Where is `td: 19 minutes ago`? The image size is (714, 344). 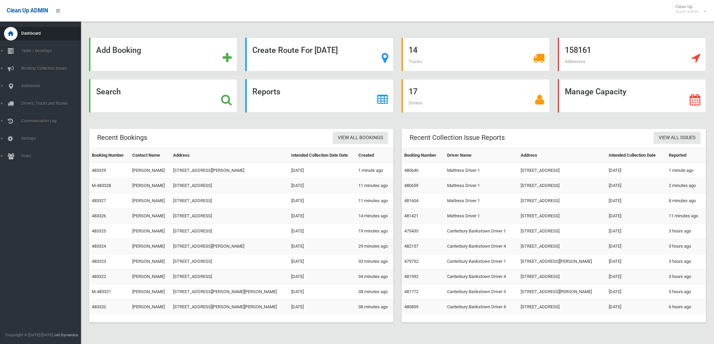
td: 19 minutes ago is located at coordinates (374, 231).